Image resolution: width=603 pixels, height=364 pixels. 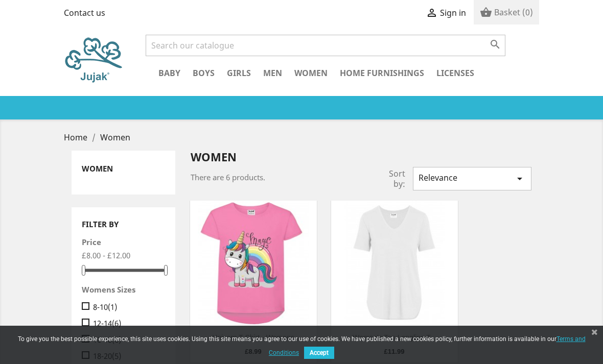 What do you see at coordinates (254, 264) in the screenshot?
I see `img: Unicorn T Shirt - Womens` at bounding box center [254, 264].